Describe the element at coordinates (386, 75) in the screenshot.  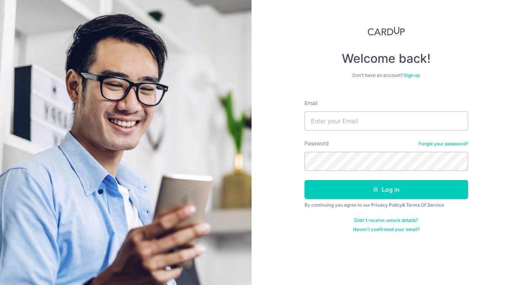
I see `div: Don’t have an account?` at that location.